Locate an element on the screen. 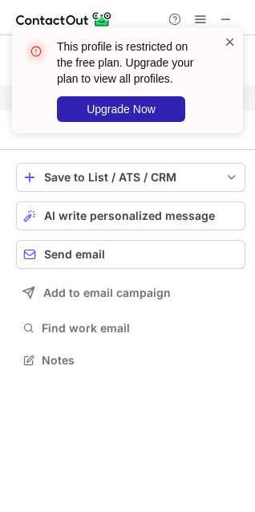  header: This profile is restricted on the free plan. Upgrade your plan to view all profiles. is located at coordinates (131, 63).